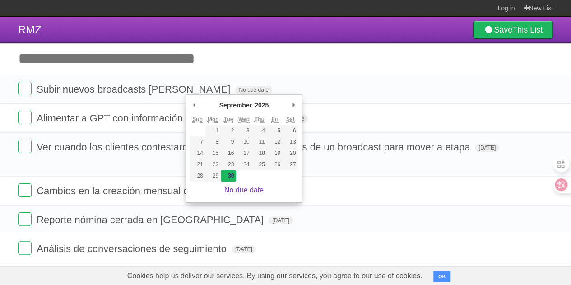 The height and width of the screenshot is (285, 571). What do you see at coordinates (229, 164) in the screenshot?
I see `button: 23` at bounding box center [229, 164].